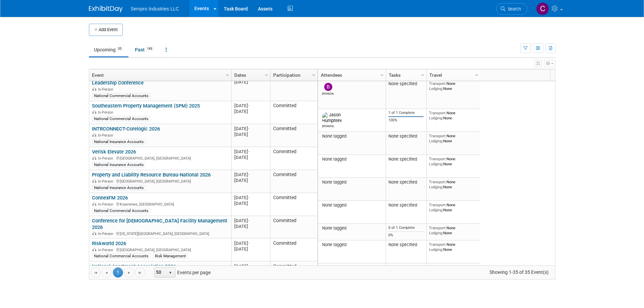 Image resolution: width=644 pixels, height=308 pixels. I want to click on button: Add Event, so click(106, 30).